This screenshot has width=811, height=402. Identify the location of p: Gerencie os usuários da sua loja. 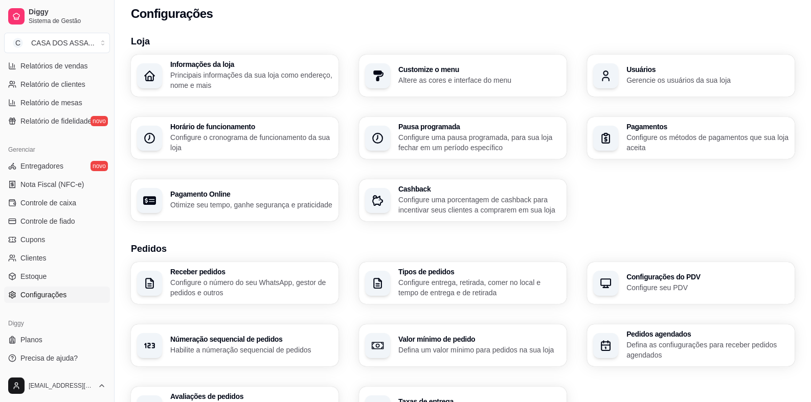
(707, 80).